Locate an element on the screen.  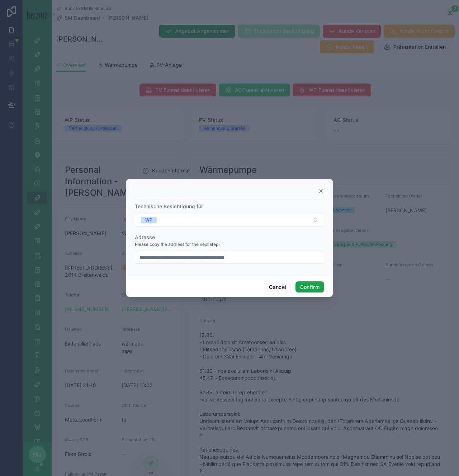
span: Technische Besichtigung für is located at coordinates (169, 206).